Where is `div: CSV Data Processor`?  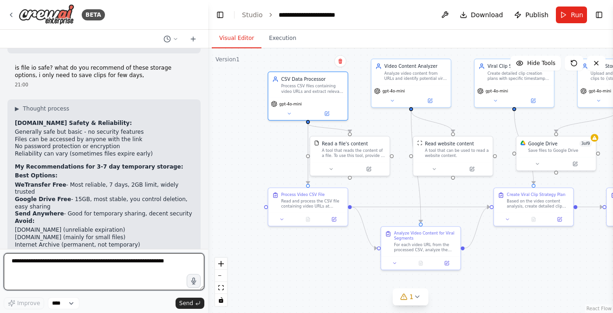
div: CSV Data Processor is located at coordinates (312, 79).